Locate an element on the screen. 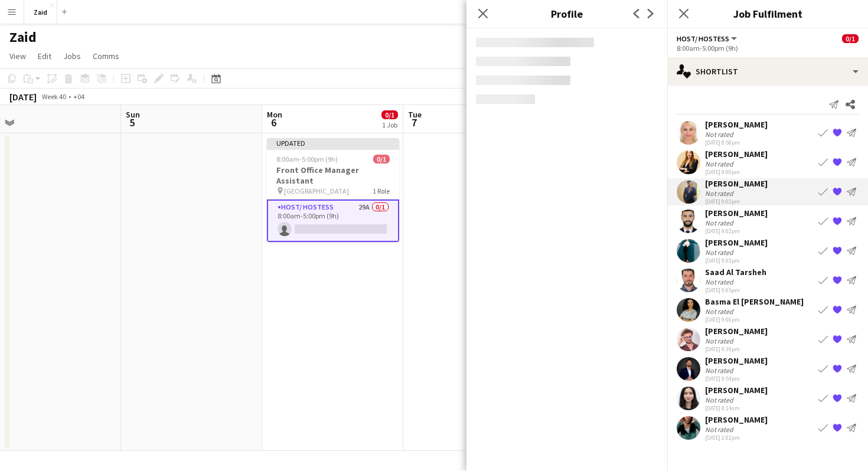  span: Jobs is located at coordinates (72, 56).